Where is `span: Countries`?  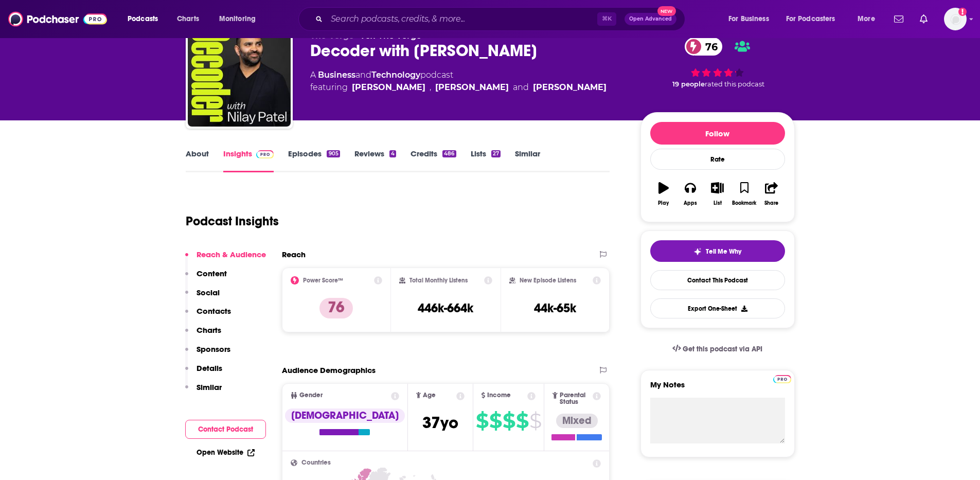
span: Countries is located at coordinates (315, 463).